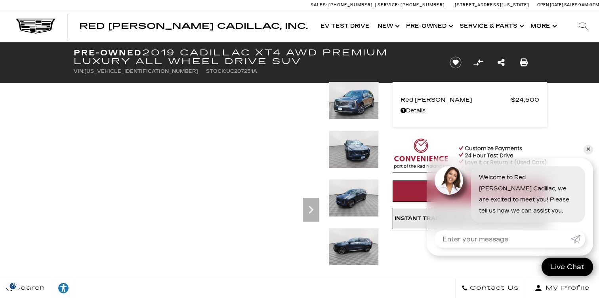  Describe the element at coordinates (567, 267) in the screenshot. I see `span: Live Chat` at that location.